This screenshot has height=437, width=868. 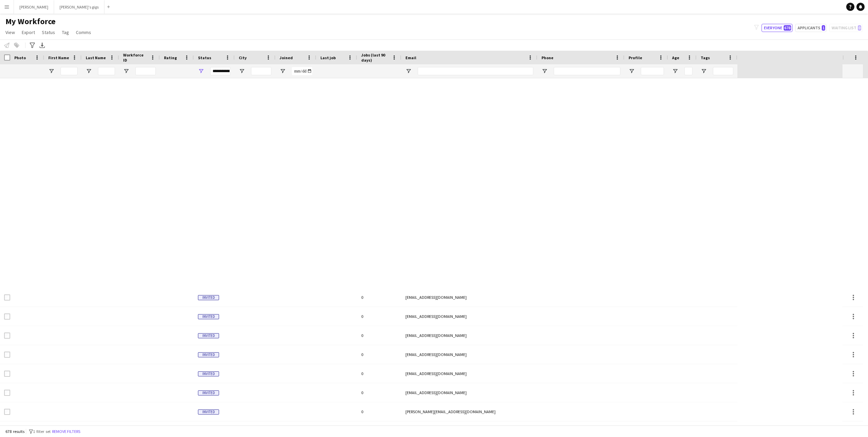 What do you see at coordinates (635, 58) in the screenshot?
I see `span: Profile` at bounding box center [635, 58].